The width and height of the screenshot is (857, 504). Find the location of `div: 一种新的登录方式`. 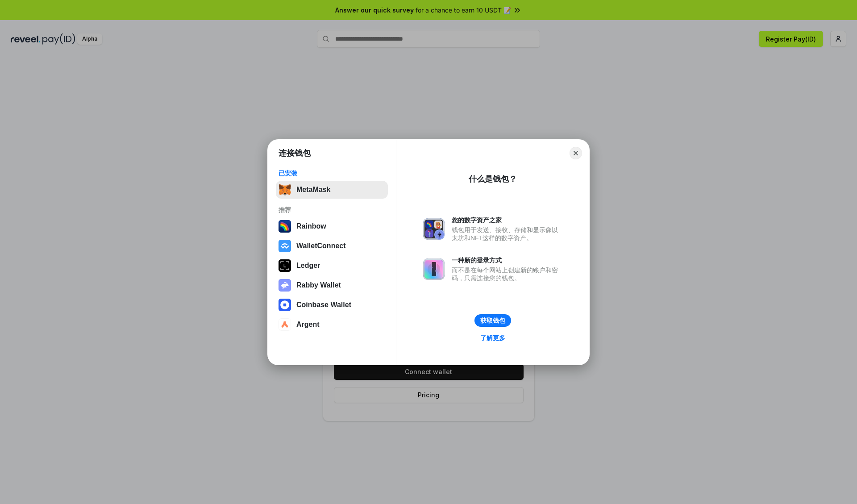

div: 一种新的登录方式 is located at coordinates (507, 260).